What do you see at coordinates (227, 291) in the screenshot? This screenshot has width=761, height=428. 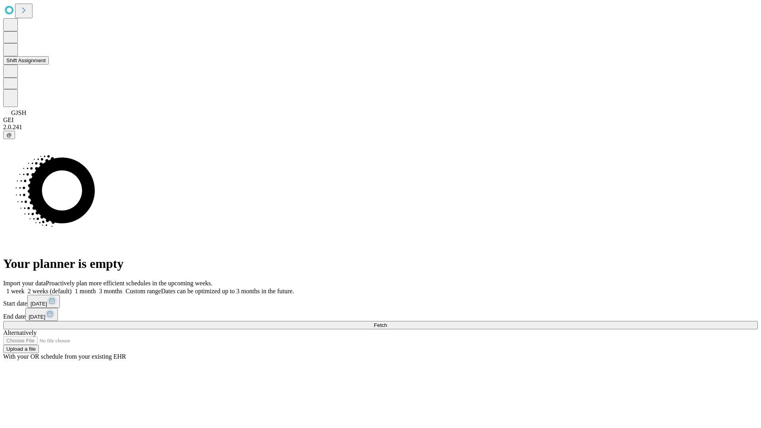 I see `span: Dates can be optimized up to 3 months in the future.` at bounding box center [227, 291].